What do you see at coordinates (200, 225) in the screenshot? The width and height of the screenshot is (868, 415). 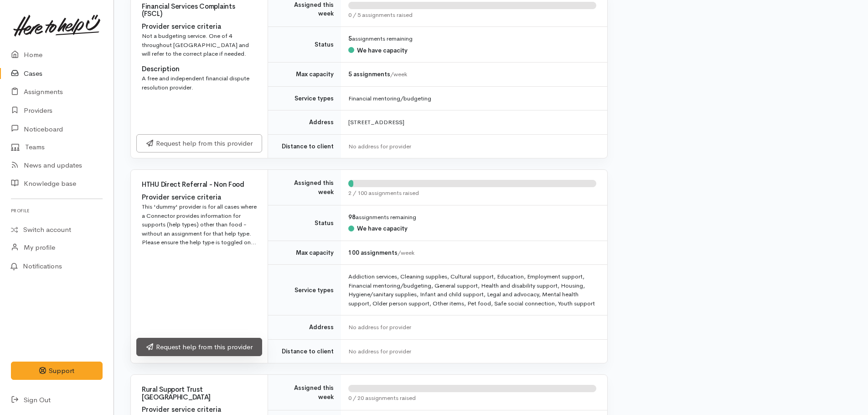 I see `div: This 'dummy' provider is for all cases where a Connector provides information for supports (help ...` at bounding box center [200, 225].